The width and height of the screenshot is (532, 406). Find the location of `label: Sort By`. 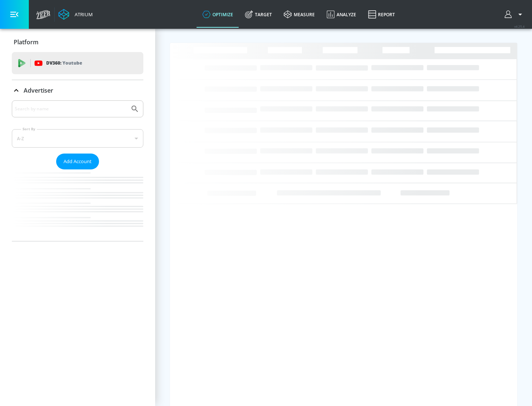

label: Sort By is located at coordinates (29, 129).